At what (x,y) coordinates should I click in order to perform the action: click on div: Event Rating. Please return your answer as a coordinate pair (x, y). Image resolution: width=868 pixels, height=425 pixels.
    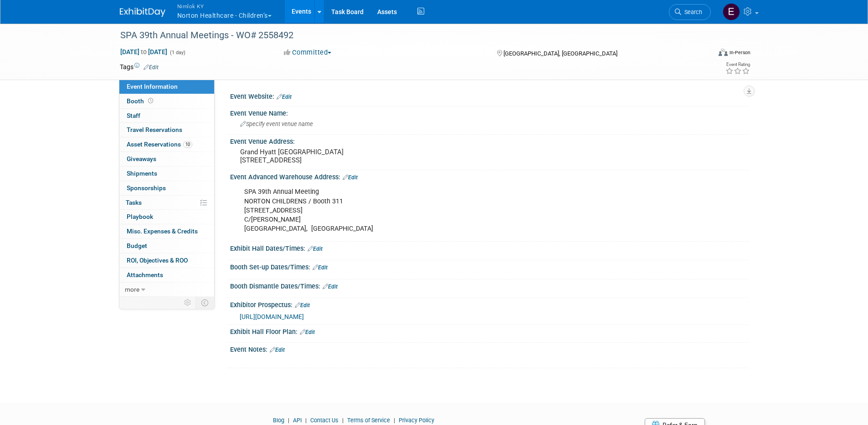
    Looking at the image, I should click on (738, 65).